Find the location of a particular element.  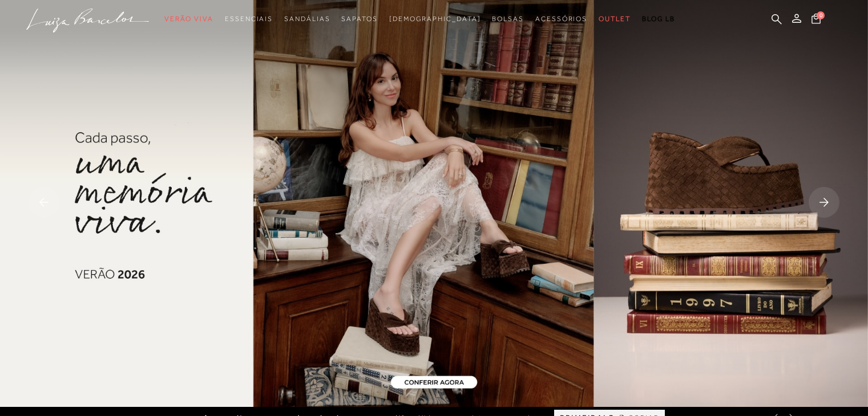

span: Sapatos is located at coordinates (359, 19).